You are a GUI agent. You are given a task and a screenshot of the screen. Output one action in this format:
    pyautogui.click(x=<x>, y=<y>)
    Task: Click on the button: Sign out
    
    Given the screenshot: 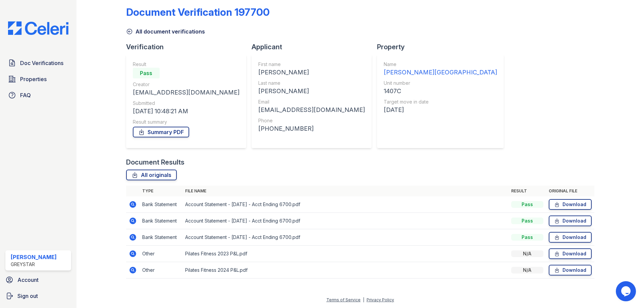 What is the action you would take?
    pyautogui.click(x=38, y=296)
    